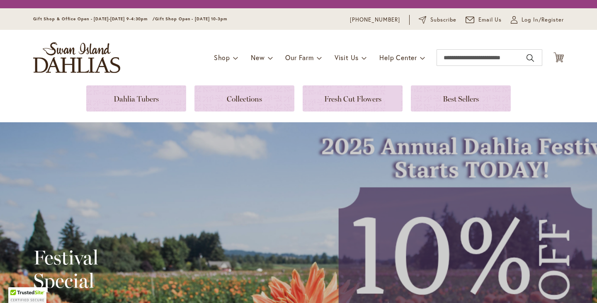  What do you see at coordinates (543, 20) in the screenshot?
I see `span: Log In/Register` at bounding box center [543, 20].